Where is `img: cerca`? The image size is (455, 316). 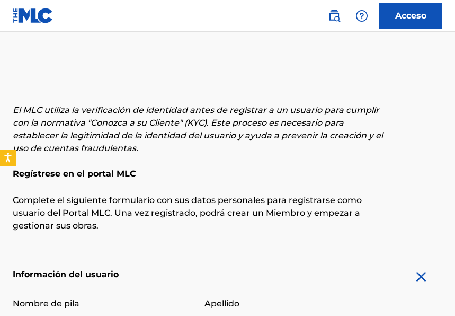 img: cerca is located at coordinates (421, 276).